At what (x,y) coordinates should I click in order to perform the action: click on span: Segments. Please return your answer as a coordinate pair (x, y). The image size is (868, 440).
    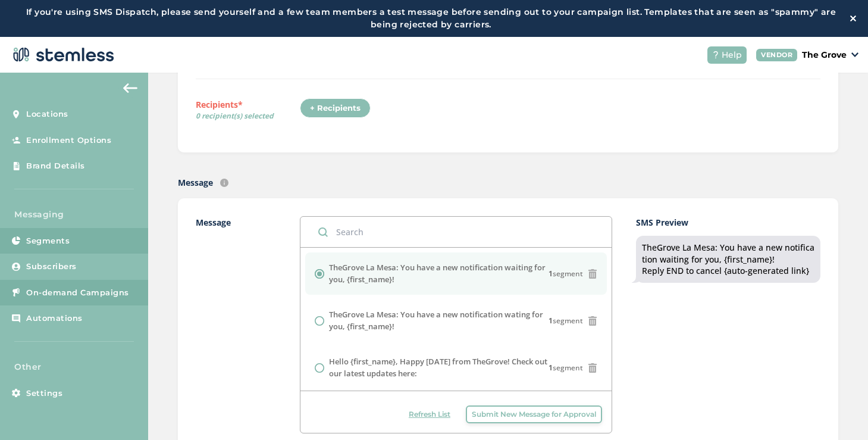
    Looking at the image, I should click on (47, 241).